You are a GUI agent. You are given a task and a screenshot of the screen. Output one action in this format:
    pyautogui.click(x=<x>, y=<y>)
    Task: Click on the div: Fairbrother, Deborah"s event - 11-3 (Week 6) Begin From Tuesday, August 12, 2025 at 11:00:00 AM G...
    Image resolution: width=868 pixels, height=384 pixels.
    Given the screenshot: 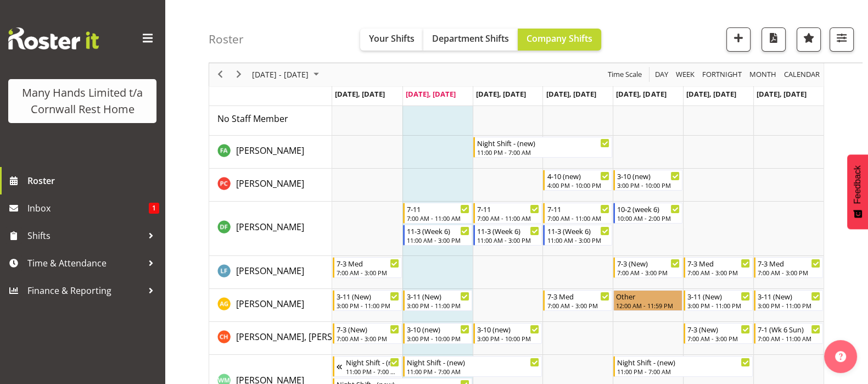 What is the action you would take?
    pyautogui.click(x=437, y=235)
    